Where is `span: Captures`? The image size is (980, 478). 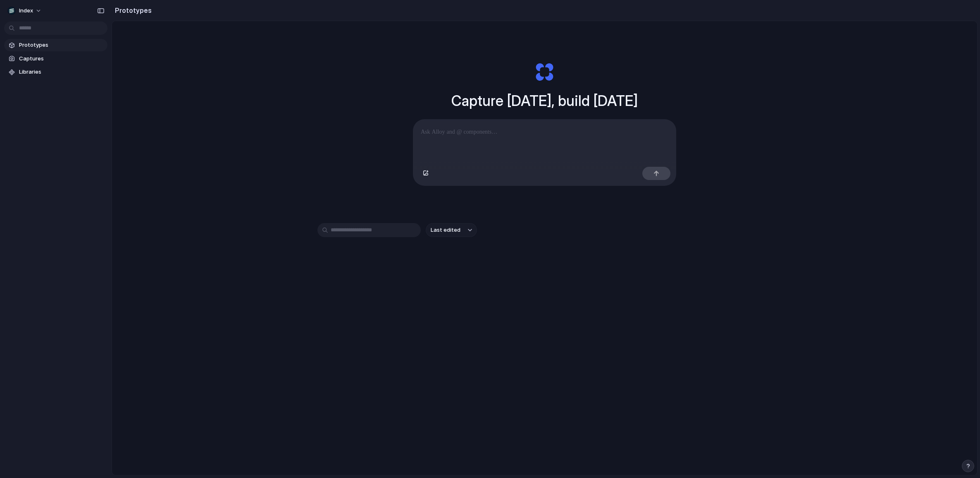
span: Captures is located at coordinates (62, 58).